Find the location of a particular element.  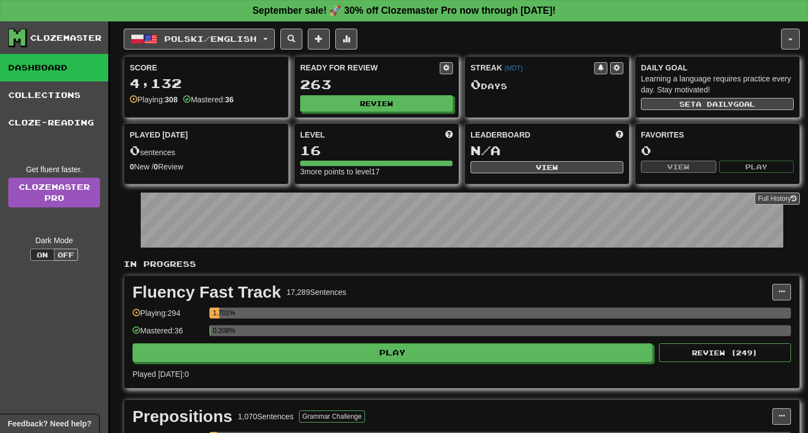

div: Score is located at coordinates (206, 68).